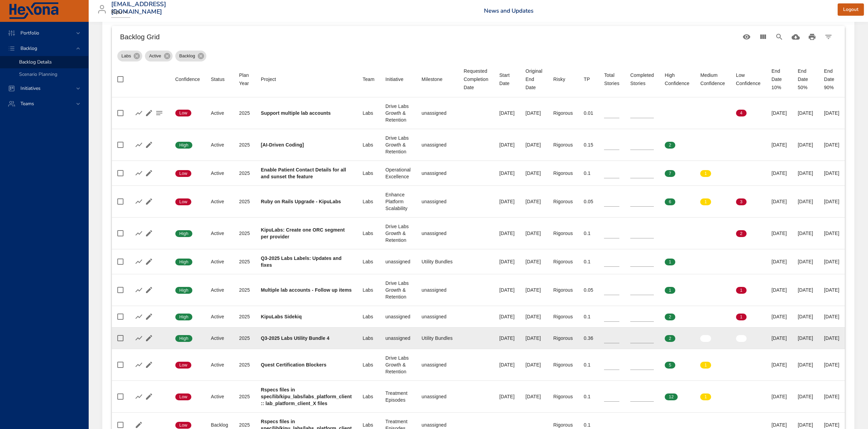 The width and height of the screenshot is (868, 429). What do you see at coordinates (479, 37) in the screenshot?
I see `div: Table Toolbar` at bounding box center [479, 37].